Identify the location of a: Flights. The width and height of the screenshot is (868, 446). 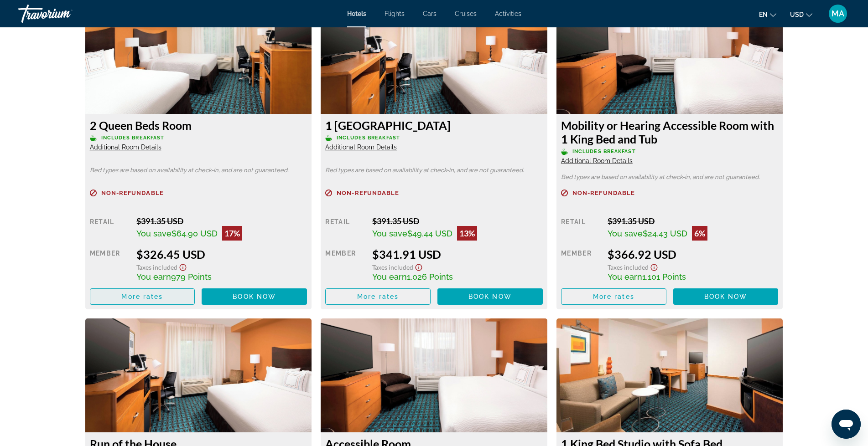
(394, 14).